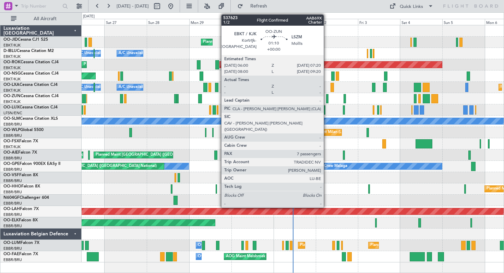 The image size is (504, 273). Describe the element at coordinates (31, 96) in the screenshot. I see `a: OO-ZUNCessna Citation CJ4` at that location.